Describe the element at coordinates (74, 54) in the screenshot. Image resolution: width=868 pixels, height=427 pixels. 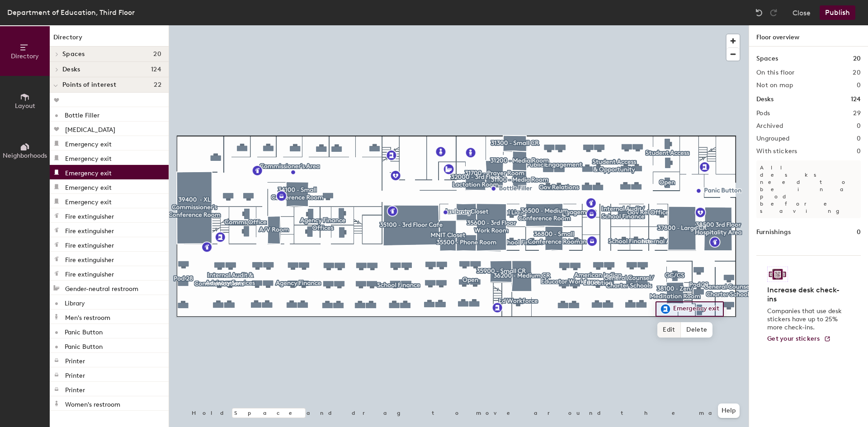
I see `span: Spaces` at that location.